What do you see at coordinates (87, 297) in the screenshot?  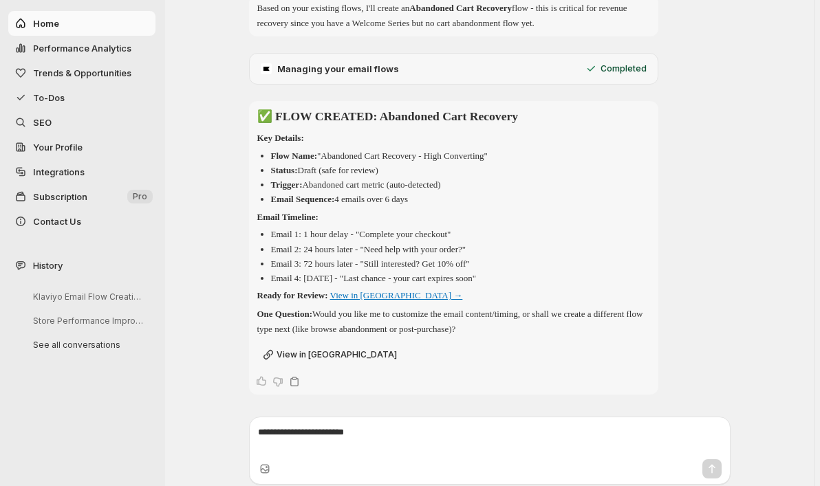 I see `button: Klaviyo Email Flow Creation Guide` at bounding box center [87, 297].